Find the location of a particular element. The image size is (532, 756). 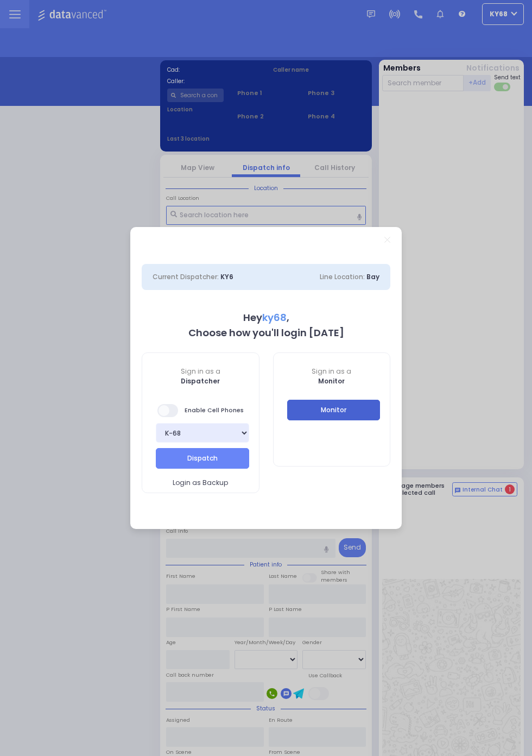

b: Dispatcher is located at coordinates (200, 381).